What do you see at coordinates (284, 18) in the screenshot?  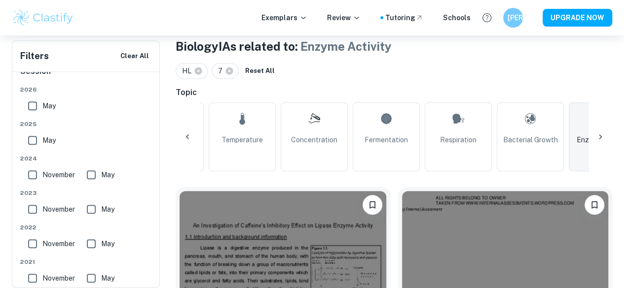 I see `p: Exemplars` at bounding box center [284, 18].